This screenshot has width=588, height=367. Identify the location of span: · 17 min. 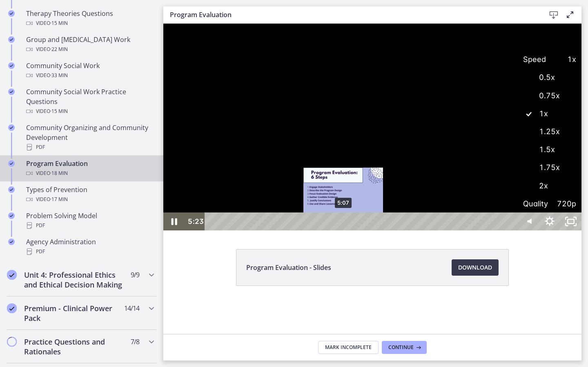
(59, 200).